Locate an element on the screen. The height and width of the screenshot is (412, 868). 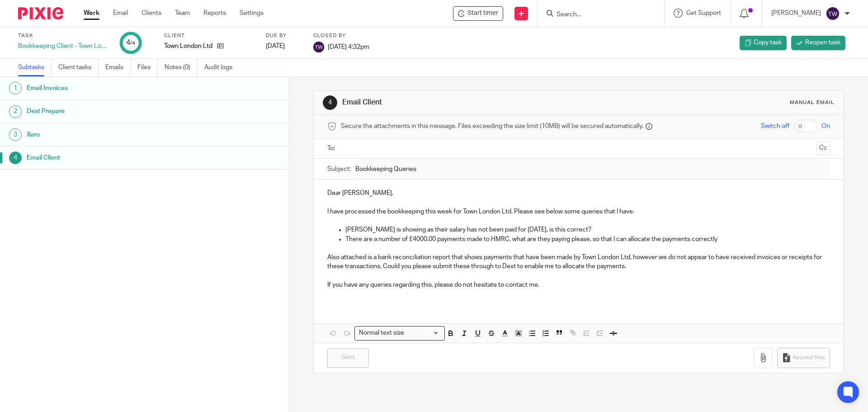
a: Subtasks is located at coordinates (35, 67).